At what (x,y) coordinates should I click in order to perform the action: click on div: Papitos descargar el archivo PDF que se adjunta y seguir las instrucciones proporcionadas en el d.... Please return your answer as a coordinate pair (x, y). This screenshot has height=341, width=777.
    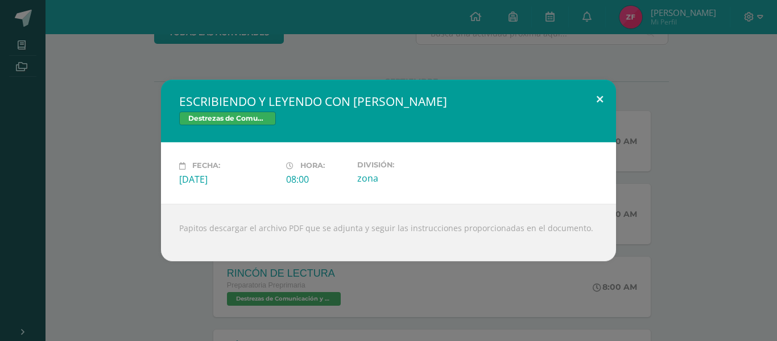
    Looking at the image, I should click on (388, 232).